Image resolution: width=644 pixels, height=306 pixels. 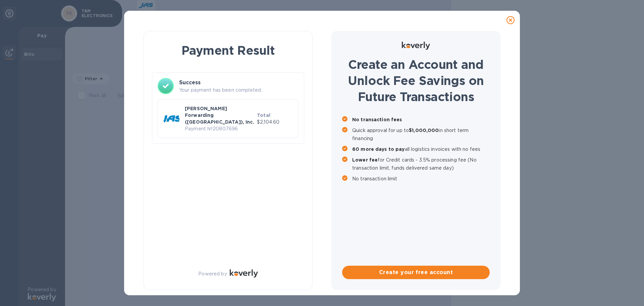 What do you see at coordinates (424, 130) in the screenshot?
I see `b: $1,000,000` at bounding box center [424, 130].